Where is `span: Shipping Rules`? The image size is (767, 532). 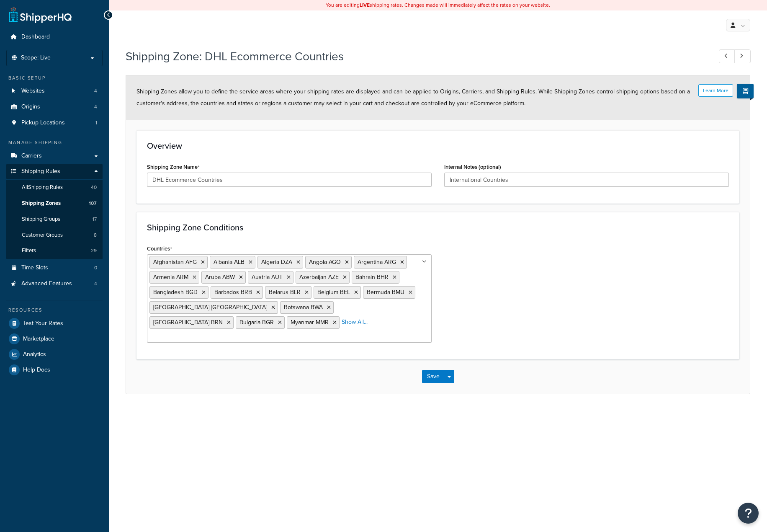 span: Shipping Rules is located at coordinates (41, 171).